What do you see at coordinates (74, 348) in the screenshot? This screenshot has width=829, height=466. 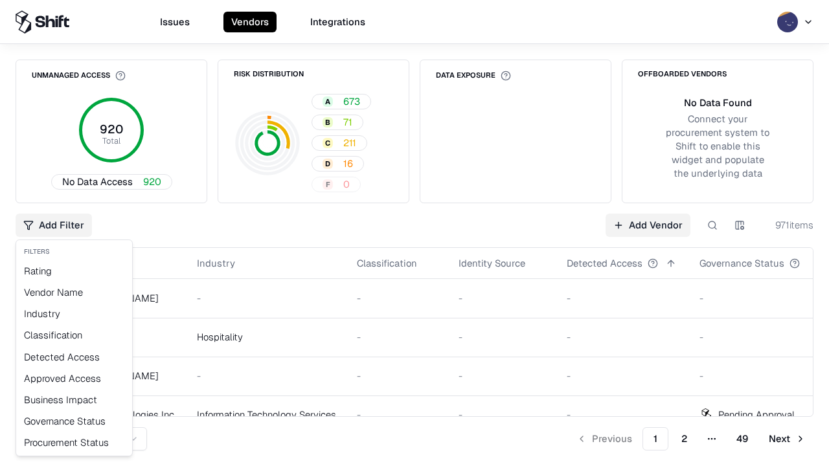 I see `div: Add Filter` at bounding box center [74, 348].